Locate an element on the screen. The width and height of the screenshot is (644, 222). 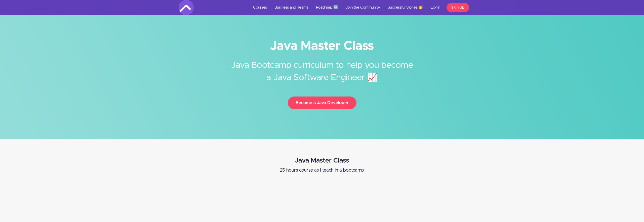
h2: Java Master Class is located at coordinates (322, 160).